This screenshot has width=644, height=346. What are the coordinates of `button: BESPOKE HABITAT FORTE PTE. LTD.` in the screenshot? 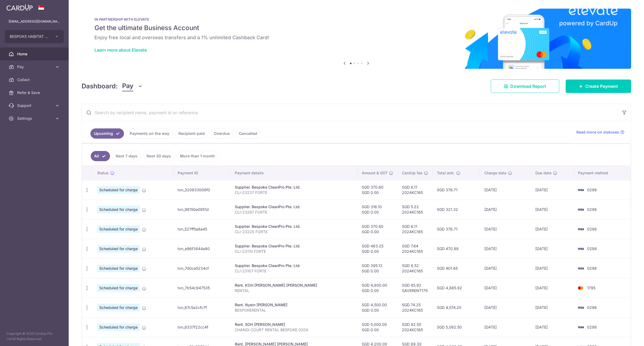 It's located at (34, 37).